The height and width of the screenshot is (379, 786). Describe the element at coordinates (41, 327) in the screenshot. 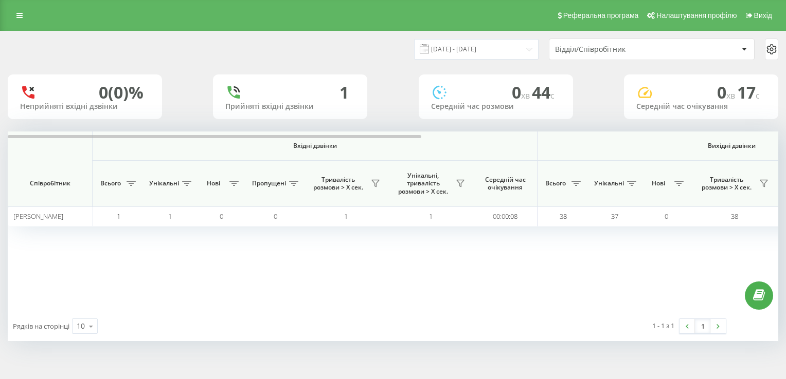

I see `span: Рядків на сторінці` at that location.